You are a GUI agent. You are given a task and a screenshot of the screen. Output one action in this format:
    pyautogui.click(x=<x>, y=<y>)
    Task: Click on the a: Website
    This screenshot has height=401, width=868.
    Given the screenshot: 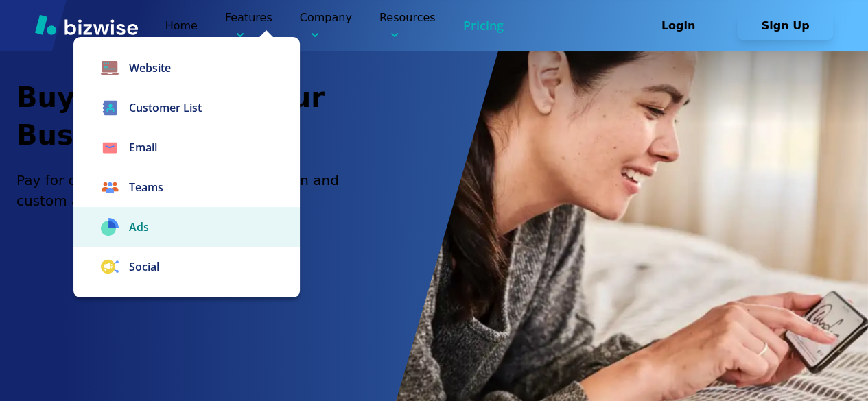 What is the action you would take?
    pyautogui.click(x=187, y=68)
    